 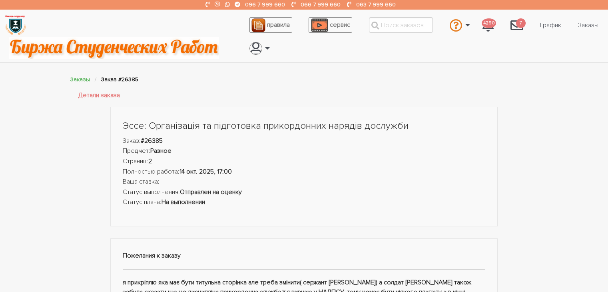 What do you see at coordinates (551, 25) in the screenshot?
I see `a: График` at bounding box center [551, 25].